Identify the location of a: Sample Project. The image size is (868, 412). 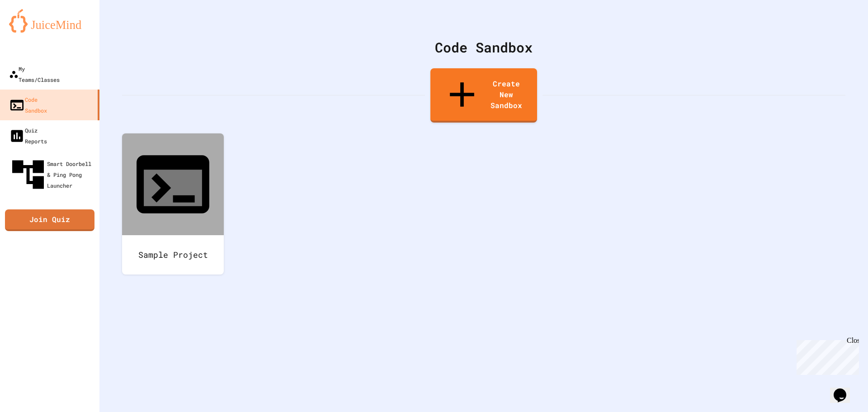
(173, 204).